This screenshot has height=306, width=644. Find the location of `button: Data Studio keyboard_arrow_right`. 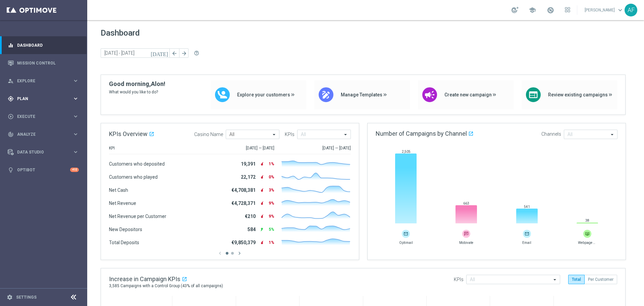

button: Data Studio keyboard_arrow_right is located at coordinates (43, 152).